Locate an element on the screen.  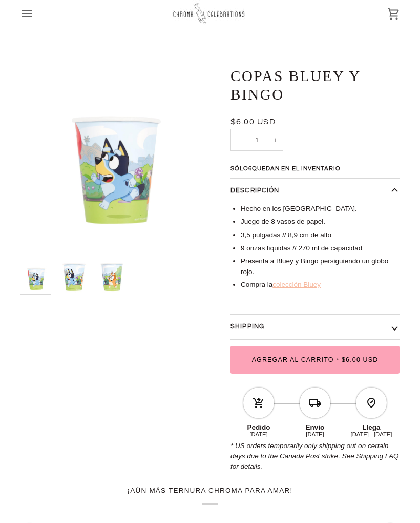
span: Agregar al carrito is located at coordinates (293, 359).